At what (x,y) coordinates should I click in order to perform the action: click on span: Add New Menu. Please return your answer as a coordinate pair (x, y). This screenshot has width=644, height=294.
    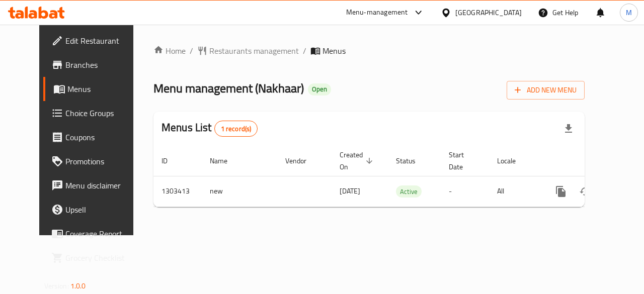
    Looking at the image, I should click on (545, 90).